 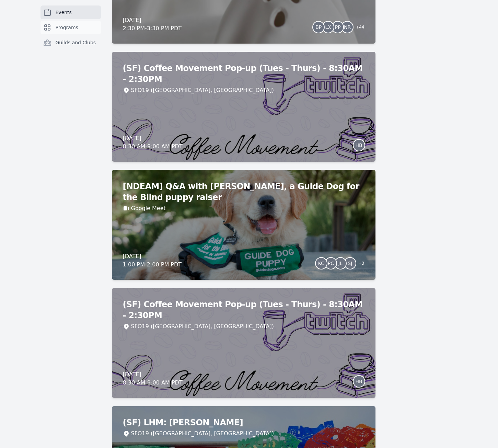 What do you see at coordinates (347, 27) in the screenshot?
I see `span: NR` at bounding box center [347, 27].